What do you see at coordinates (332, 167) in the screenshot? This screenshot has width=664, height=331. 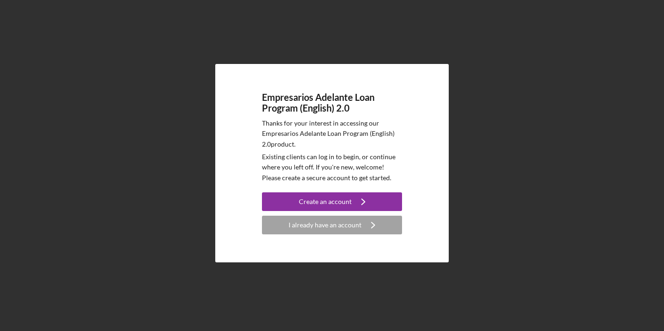 I see `p: Existing clients can log in to begin, or continue where you left off. If you're new, welcome! Ple...` at bounding box center [332, 167].